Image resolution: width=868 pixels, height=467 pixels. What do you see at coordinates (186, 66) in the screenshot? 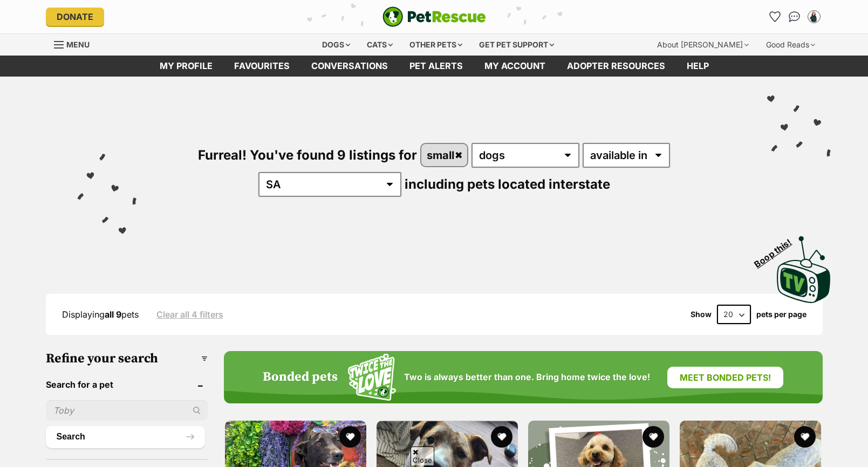
I see `a: My profile` at bounding box center [186, 66].